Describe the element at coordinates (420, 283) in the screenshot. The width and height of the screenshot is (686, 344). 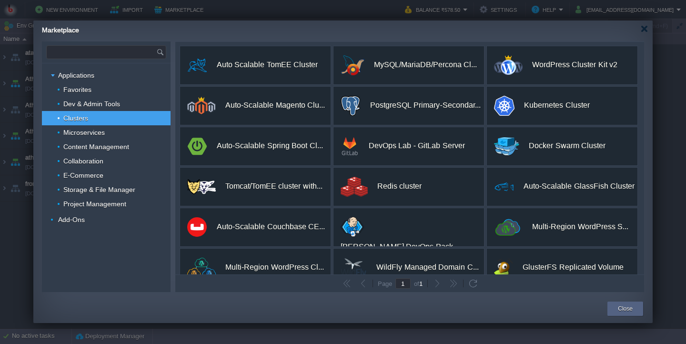
I see `span: 1` at that location.